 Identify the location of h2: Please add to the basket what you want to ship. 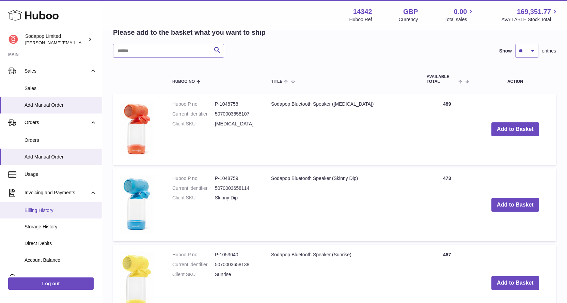
(189, 32).